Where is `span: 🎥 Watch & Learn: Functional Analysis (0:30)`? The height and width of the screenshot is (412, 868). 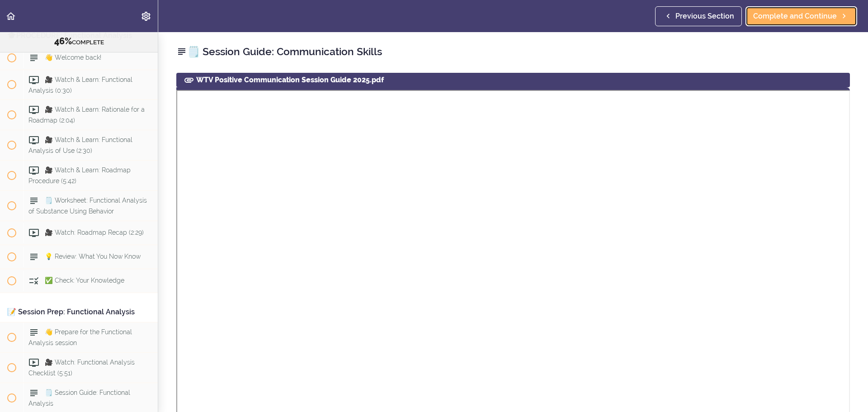
span: 🎥 Watch & Learn: Functional Analysis (0:30) is located at coordinates (80, 85).